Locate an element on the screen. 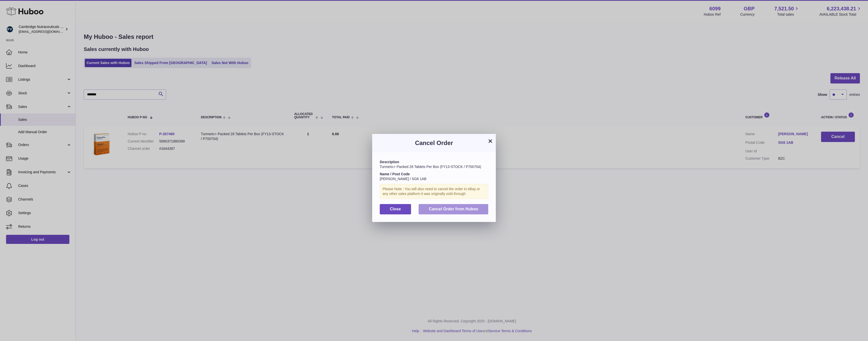 Image resolution: width=868 pixels, height=341 pixels. h3: Cancel Order is located at coordinates (434, 143).